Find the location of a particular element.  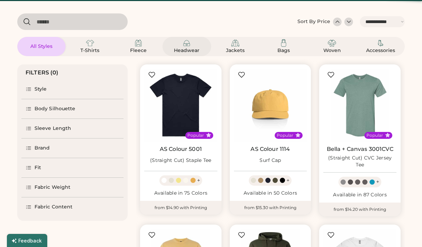

div: Surf Cap is located at coordinates (270, 161).